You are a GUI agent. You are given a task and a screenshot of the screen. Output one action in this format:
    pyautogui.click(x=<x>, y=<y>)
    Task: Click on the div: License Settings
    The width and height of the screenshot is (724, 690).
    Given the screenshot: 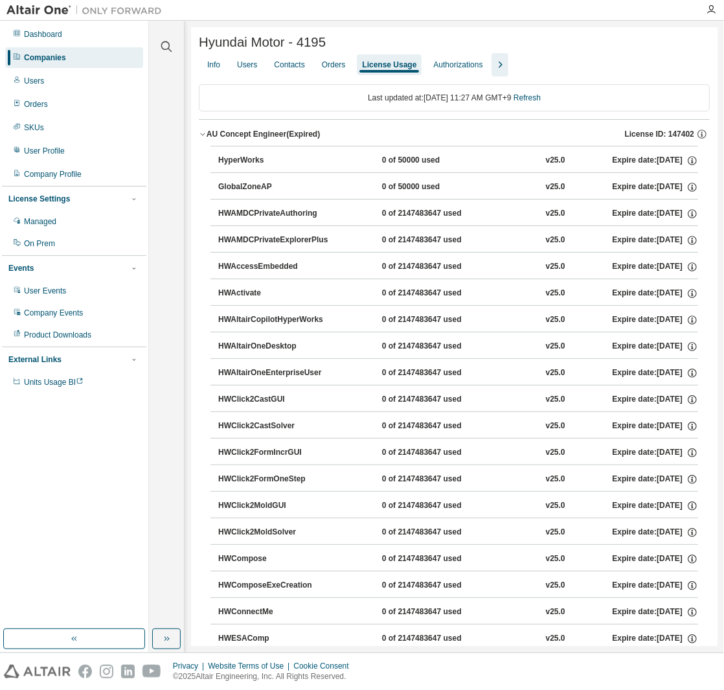 What is the action you would take?
    pyautogui.click(x=39, y=199)
    